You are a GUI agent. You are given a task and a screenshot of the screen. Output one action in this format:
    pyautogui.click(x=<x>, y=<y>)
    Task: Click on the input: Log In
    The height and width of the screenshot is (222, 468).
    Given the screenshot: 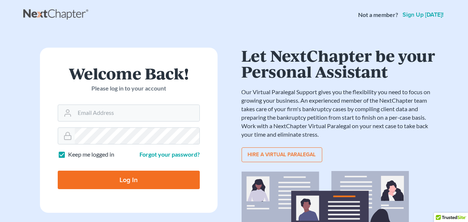 What is the action you would take?
    pyautogui.click(x=129, y=180)
    